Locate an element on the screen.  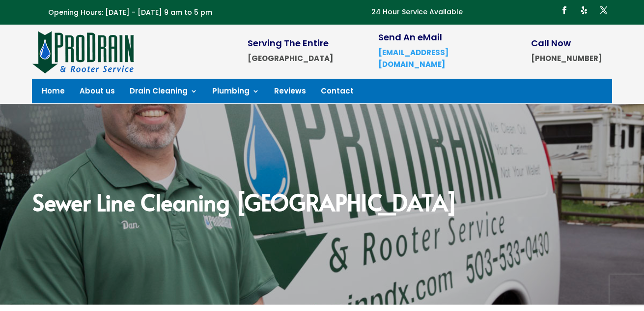
span: Serving The Entire is located at coordinates (288, 43).